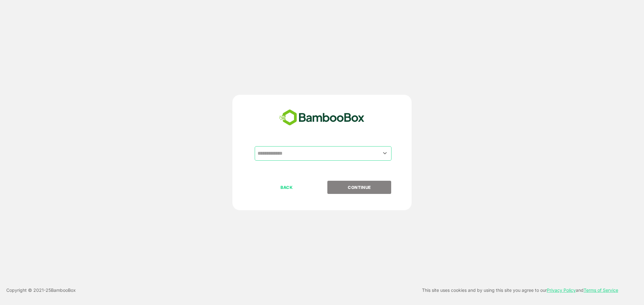  I want to click on p: BACK, so click(287, 188).